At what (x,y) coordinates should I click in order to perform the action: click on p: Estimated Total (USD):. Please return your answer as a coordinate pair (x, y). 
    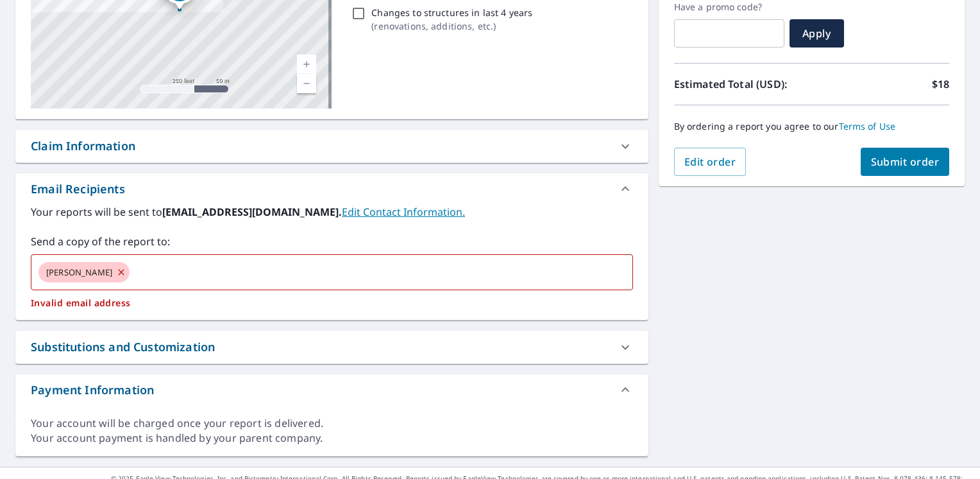
    Looking at the image, I should click on (743, 84).